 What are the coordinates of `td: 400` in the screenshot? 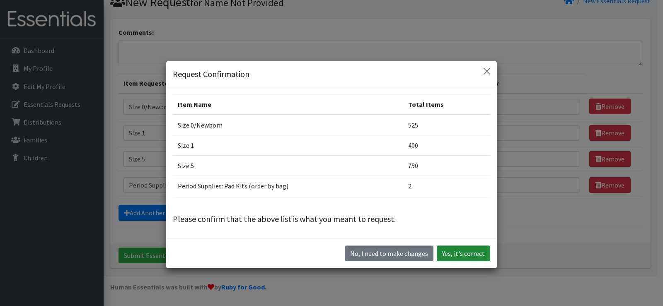 It's located at (447, 146).